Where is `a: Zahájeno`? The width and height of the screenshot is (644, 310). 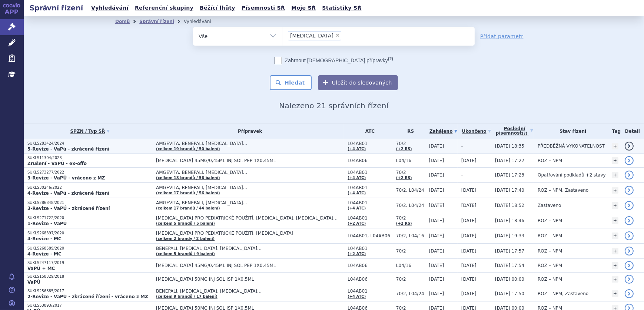 a: Zahájeno is located at coordinates (443, 131).